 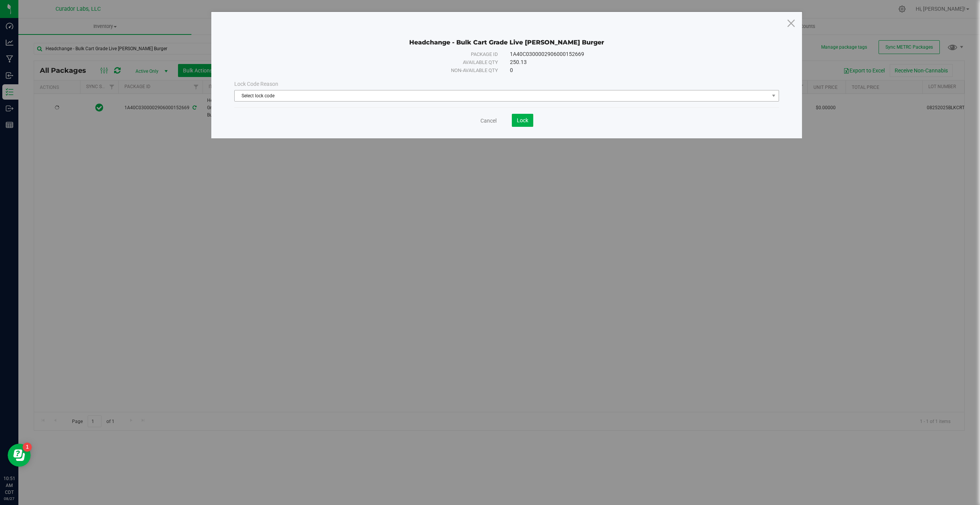 I want to click on div: 1A40C0300002906000152669, so click(x=633, y=54).